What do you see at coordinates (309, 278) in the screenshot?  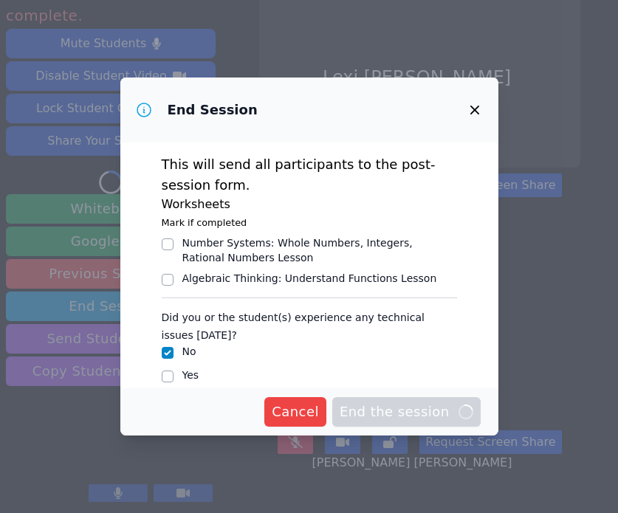 I see `div: Algebraic Thinking : Understand Functions Lesson` at bounding box center [309, 278].